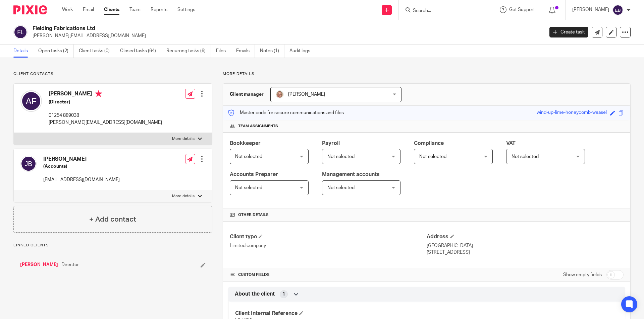  I want to click on a: Work, so click(67, 10).